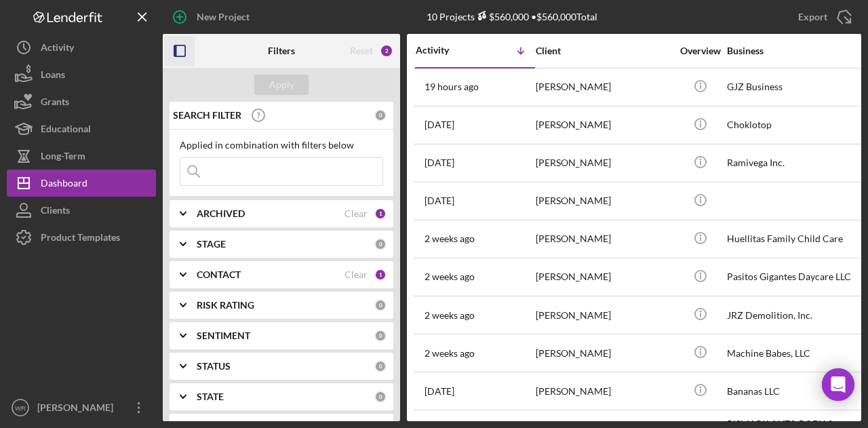  What do you see at coordinates (81, 74) in the screenshot?
I see `button: Loans` at bounding box center [81, 74].